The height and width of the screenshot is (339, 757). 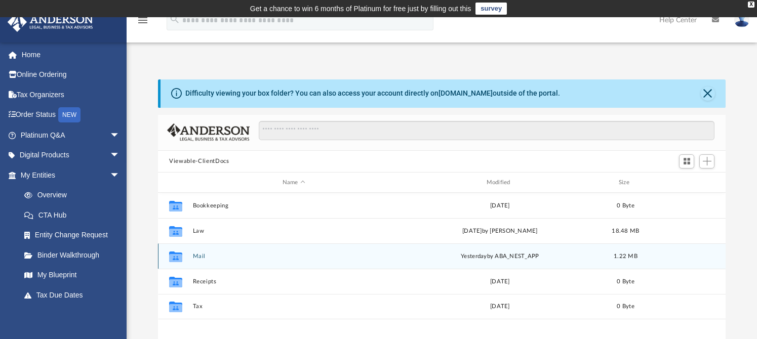 What do you see at coordinates (294, 256) in the screenshot?
I see `button: Mail` at bounding box center [294, 256].